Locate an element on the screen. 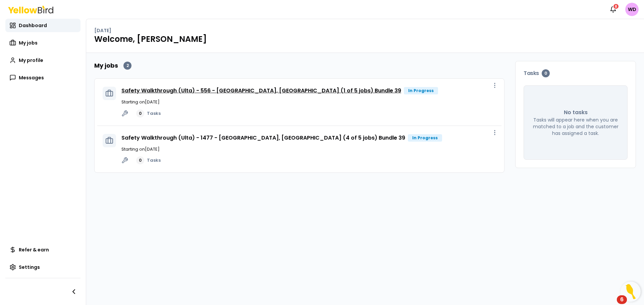  h2: My jobs is located at coordinates (106, 66).